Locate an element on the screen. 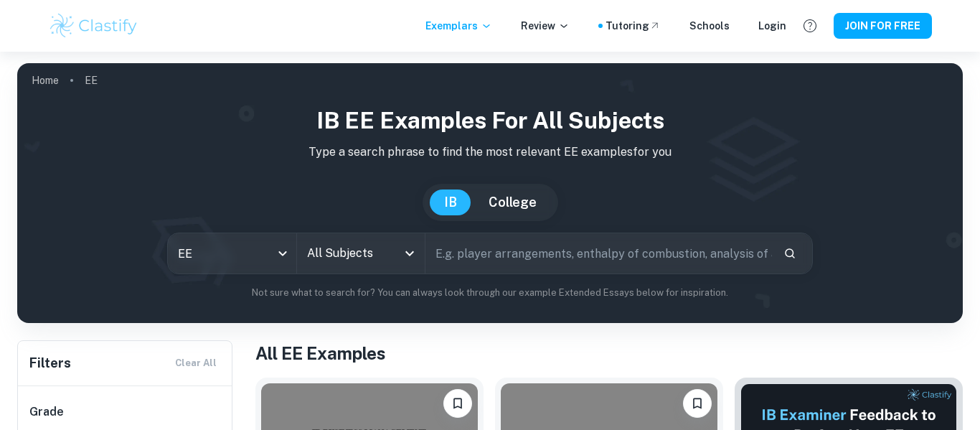 This screenshot has width=980, height=430. button: Search is located at coordinates (790, 254).